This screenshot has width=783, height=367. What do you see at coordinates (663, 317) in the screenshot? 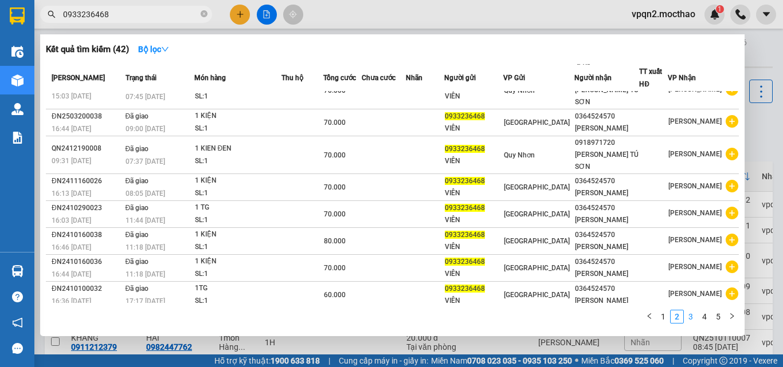
I see `a: 1` at bounding box center [663, 317].